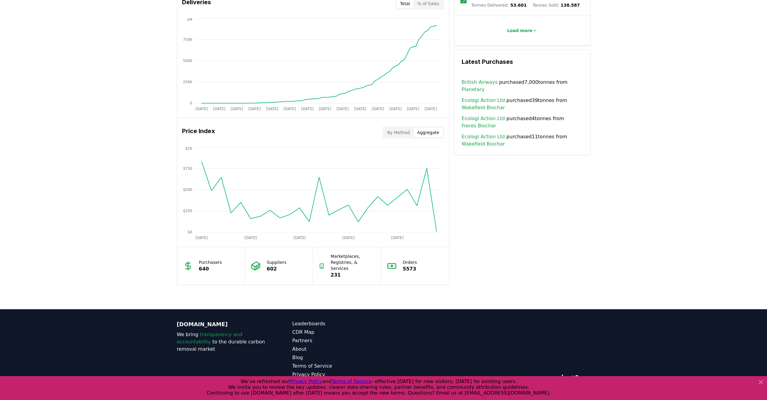 Image resolution: width=767 pixels, height=400 pixels. I want to click on span: transparency and accountability, so click(210, 338).